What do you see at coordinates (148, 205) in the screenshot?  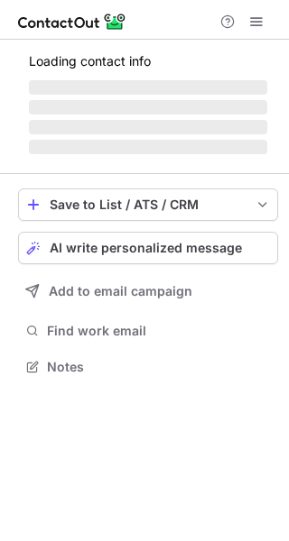 I see `button: save-profile-one-click` at bounding box center [148, 205].